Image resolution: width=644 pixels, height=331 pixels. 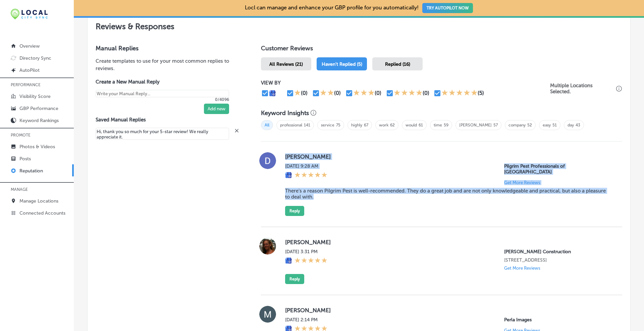 What do you see at coordinates (366, 125) in the screenshot?
I see `a: 67` at bounding box center [366, 125].